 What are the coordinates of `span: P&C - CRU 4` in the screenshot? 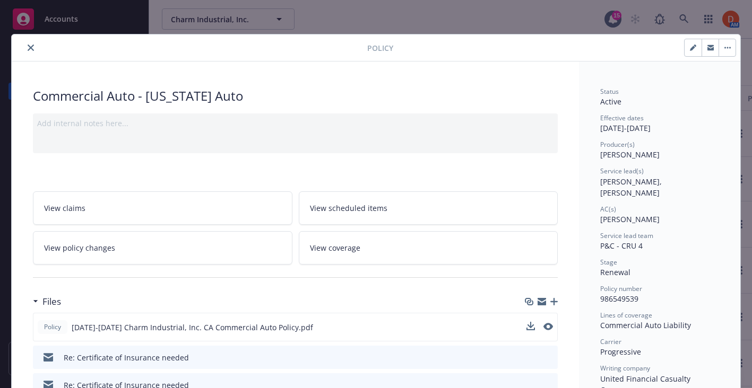 It's located at (621, 246).